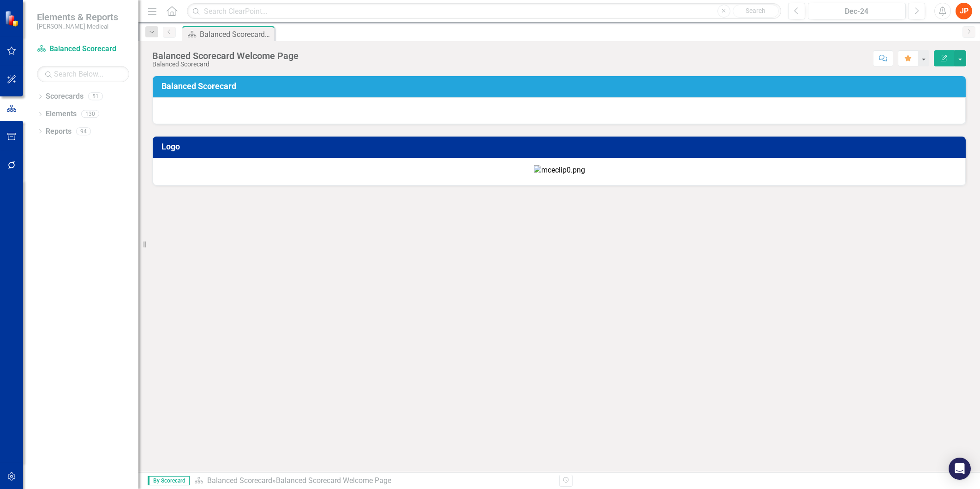  What do you see at coordinates (561, 86) in the screenshot?
I see `h3: Balanced Scorecard` at bounding box center [561, 86].